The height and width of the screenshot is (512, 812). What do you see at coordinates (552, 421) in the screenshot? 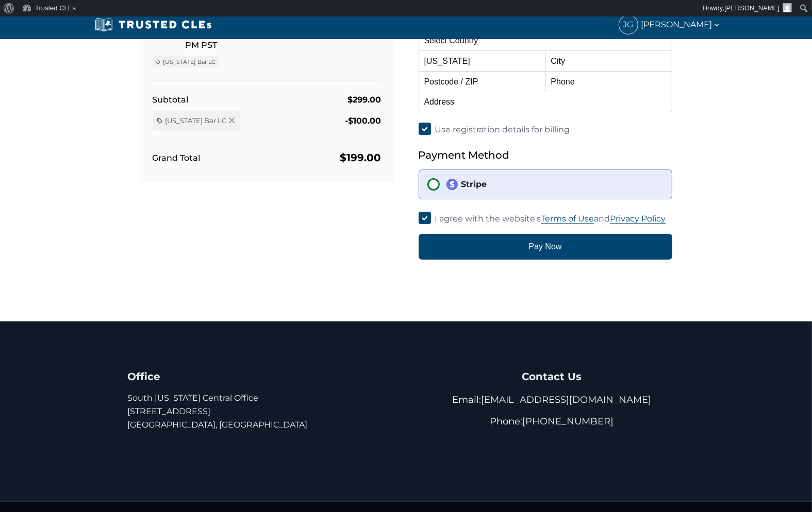
I see `p: Phone:` at bounding box center [552, 421].